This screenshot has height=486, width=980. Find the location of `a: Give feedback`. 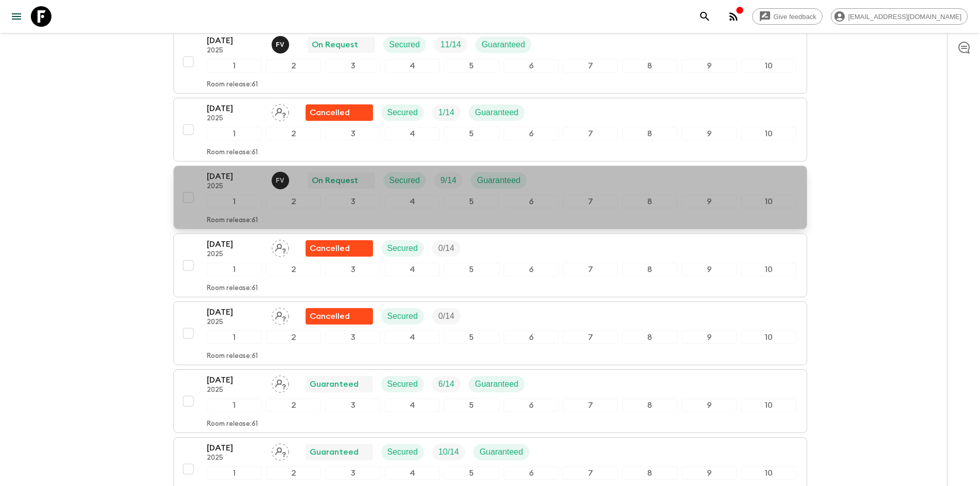

a: Give feedback is located at coordinates (786, 16).